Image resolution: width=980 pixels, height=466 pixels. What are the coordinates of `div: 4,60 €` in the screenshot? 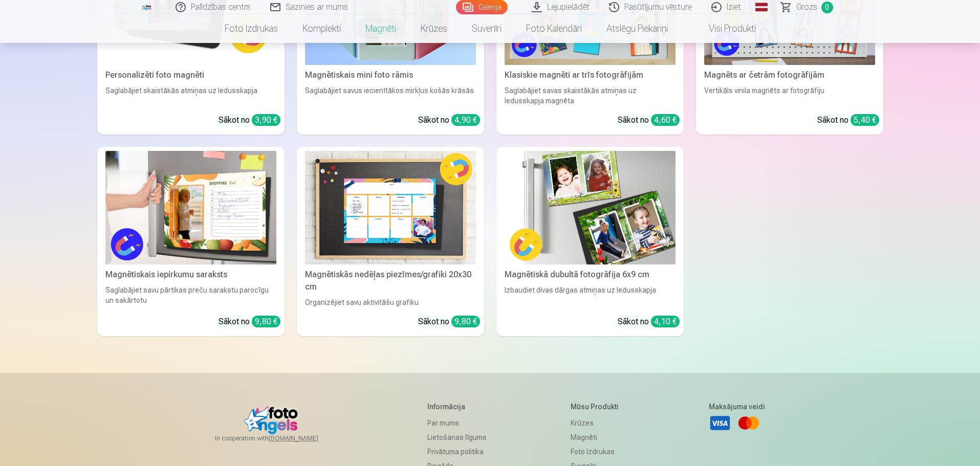 It's located at (665, 119).